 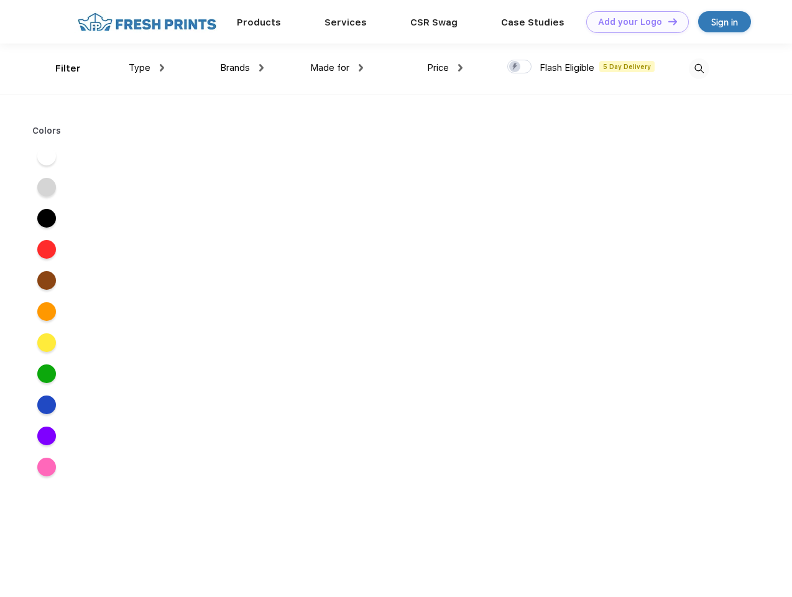 I want to click on span: Brands, so click(x=235, y=68).